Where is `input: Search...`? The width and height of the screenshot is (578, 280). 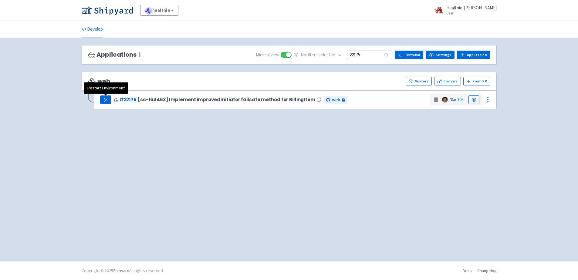 input: Search... is located at coordinates (370, 55).